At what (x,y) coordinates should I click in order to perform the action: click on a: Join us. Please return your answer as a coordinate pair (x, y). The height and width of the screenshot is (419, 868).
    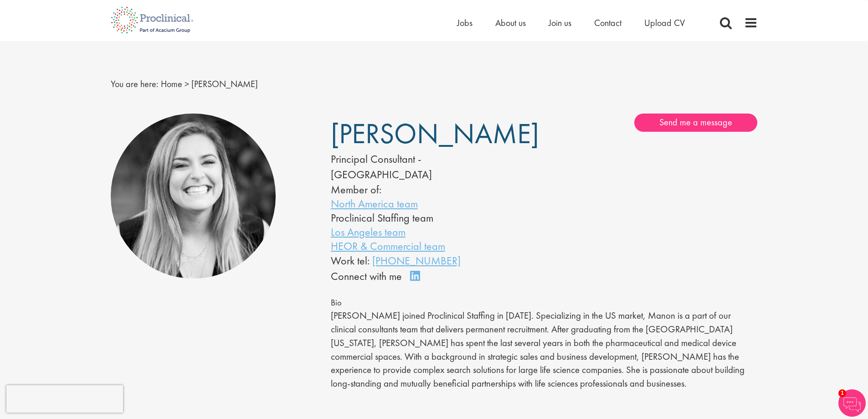
    Looking at the image, I should click on (560, 22).